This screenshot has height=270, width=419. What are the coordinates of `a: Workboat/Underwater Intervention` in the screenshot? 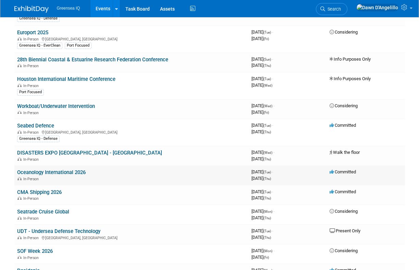 It's located at (56, 106).